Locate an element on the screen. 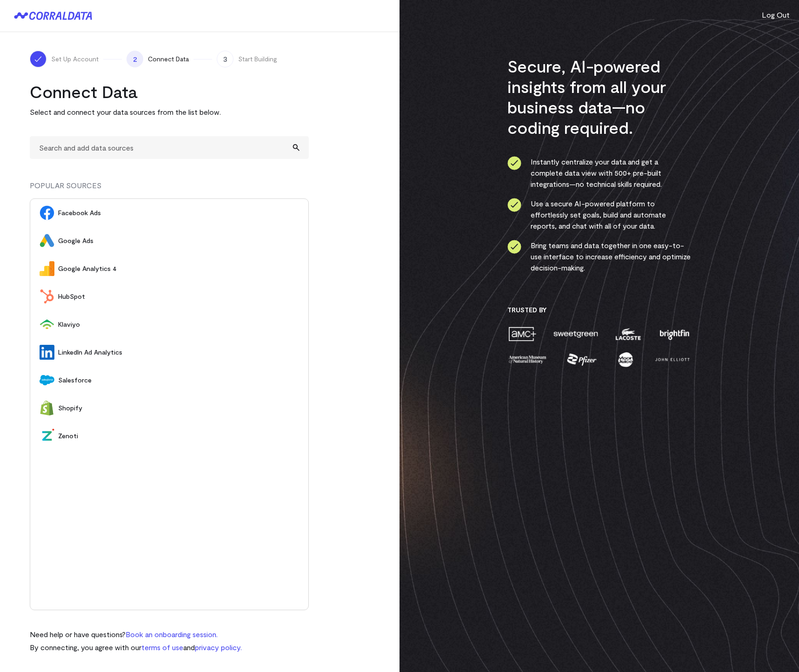 The width and height of the screenshot is (799, 672). p: Select and connect your data sources from the list below. is located at coordinates (169, 112).